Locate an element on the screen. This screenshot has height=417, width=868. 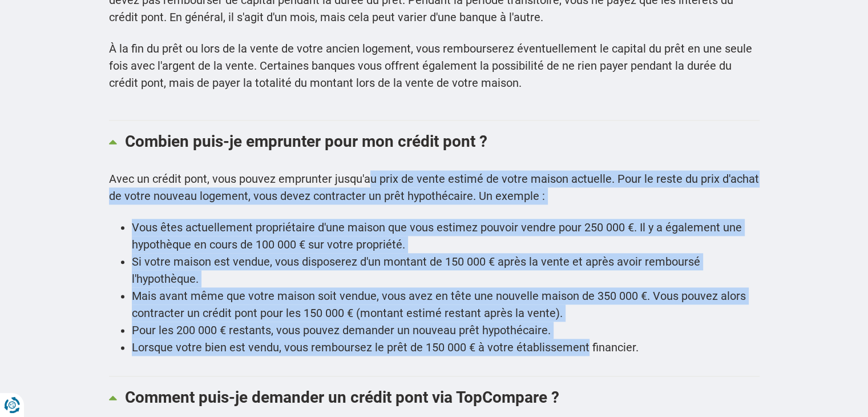
a: Combien puis-je emprunter pour mon crédit pont ? is located at coordinates (435, 141).